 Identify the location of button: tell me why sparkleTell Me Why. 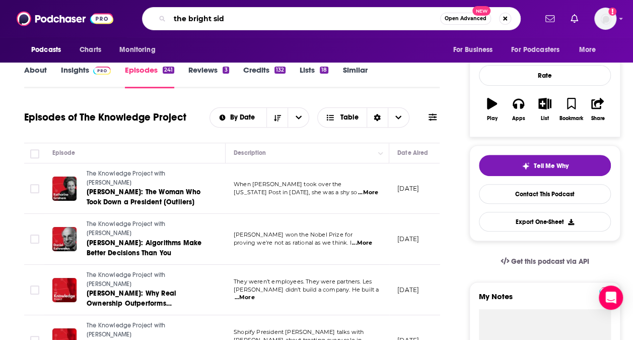
(545, 165).